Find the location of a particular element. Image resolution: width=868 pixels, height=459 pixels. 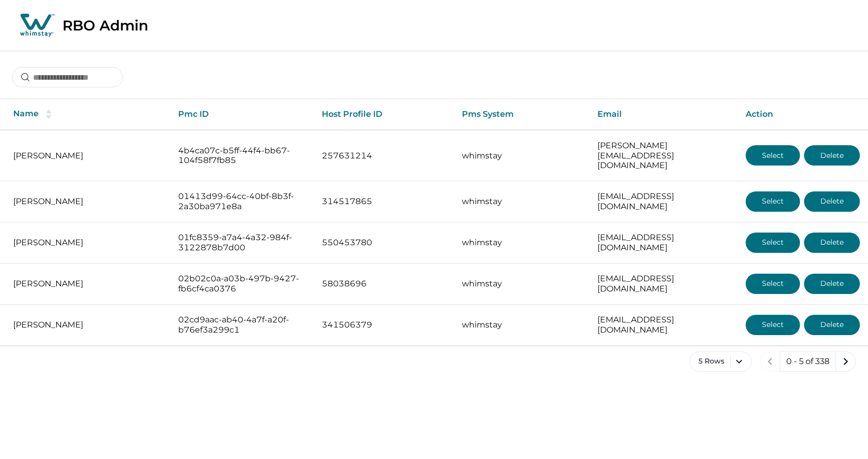

button: previous page is located at coordinates (770, 361).